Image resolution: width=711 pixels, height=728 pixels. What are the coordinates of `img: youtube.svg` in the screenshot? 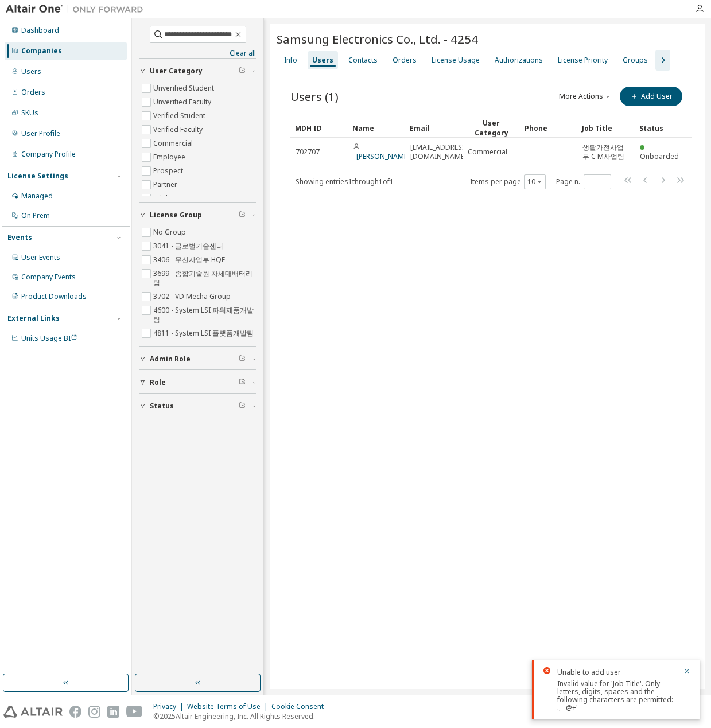 It's located at (135, 711).